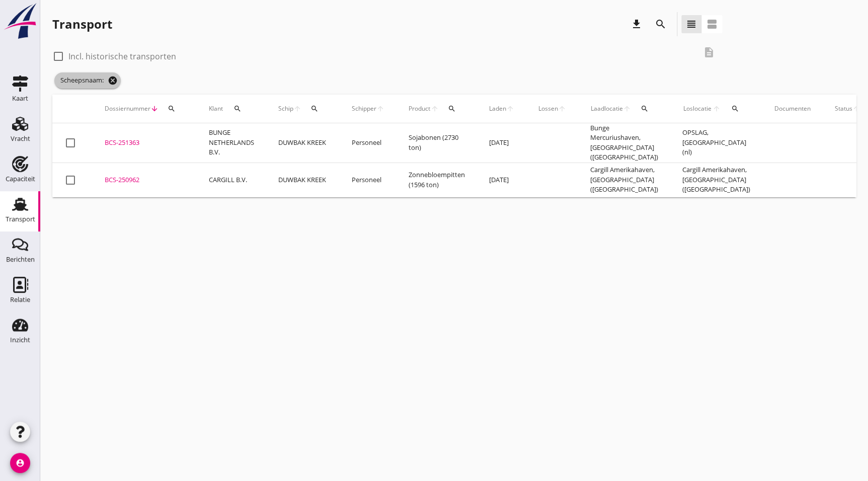 The width and height of the screenshot is (868, 481). What do you see at coordinates (145, 180) in the screenshot?
I see `div: BCS-250962` at bounding box center [145, 180].